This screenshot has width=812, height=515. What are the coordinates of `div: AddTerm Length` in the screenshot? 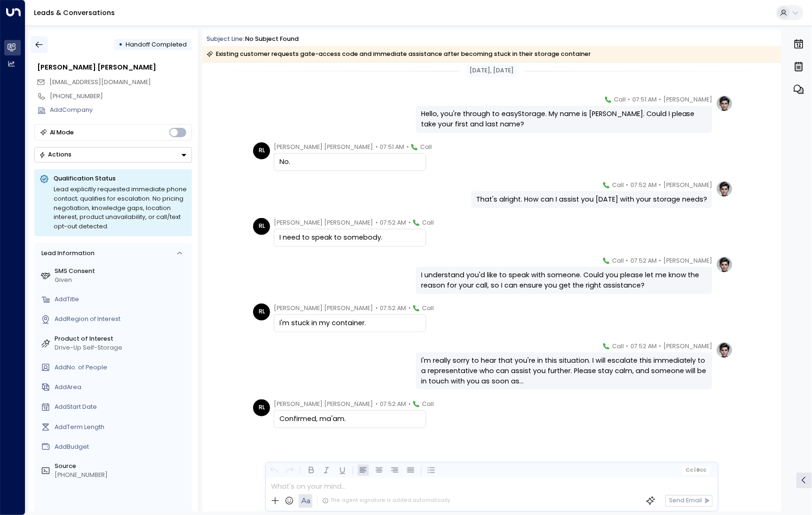 It's located at (121, 427).